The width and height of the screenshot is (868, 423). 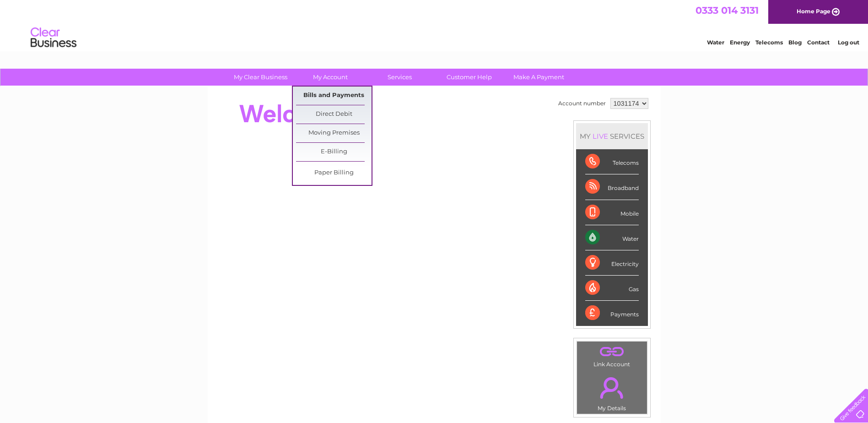 I want to click on div: Mobile, so click(x=612, y=213).